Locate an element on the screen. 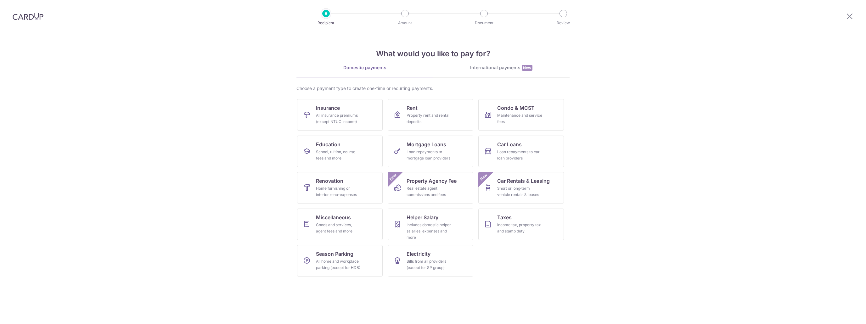  span: Education is located at coordinates (328, 144).